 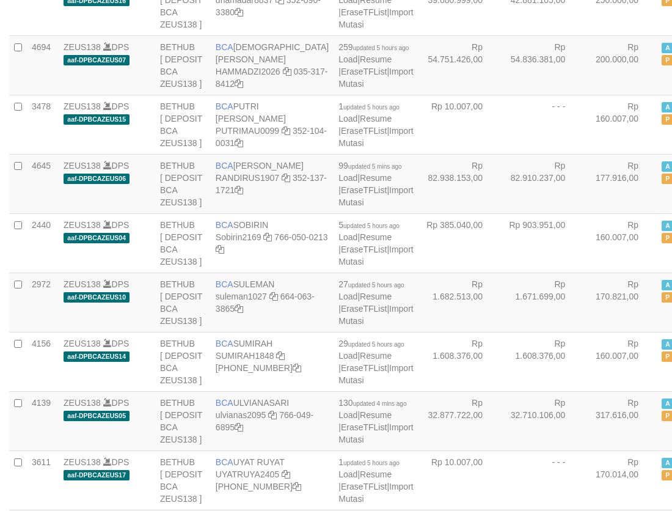 What do you see at coordinates (286, 131) in the screenshot?
I see `a: Copy PUTRIMAU0099 to clipboard` at bounding box center [286, 131].